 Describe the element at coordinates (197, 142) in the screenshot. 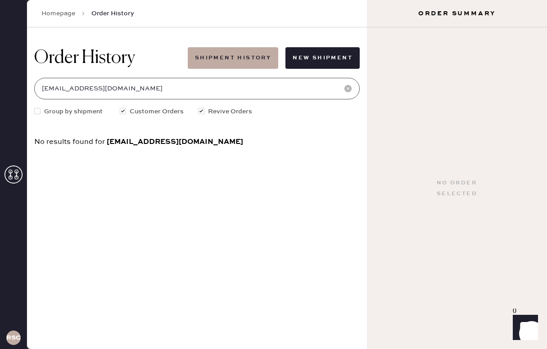

I see `div: No results found for` at that location.